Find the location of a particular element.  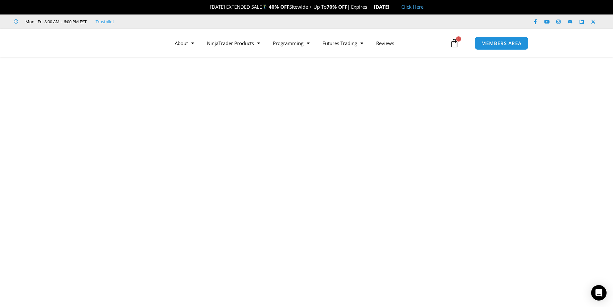

img: LogoAI | Affordable Indicators – NinjaTrader is located at coordinates (110, 43).